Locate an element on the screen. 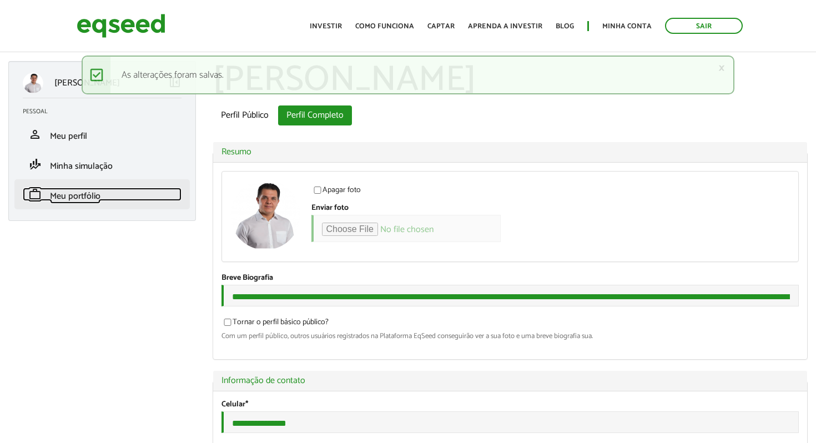  a: Aprenda a investir is located at coordinates (505, 26).